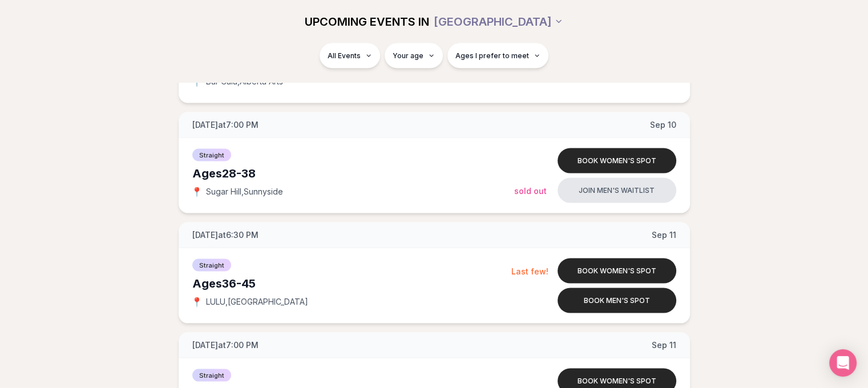  What do you see at coordinates (353, 173) in the screenshot?
I see `div: Ages 28-38` at bounding box center [353, 173].